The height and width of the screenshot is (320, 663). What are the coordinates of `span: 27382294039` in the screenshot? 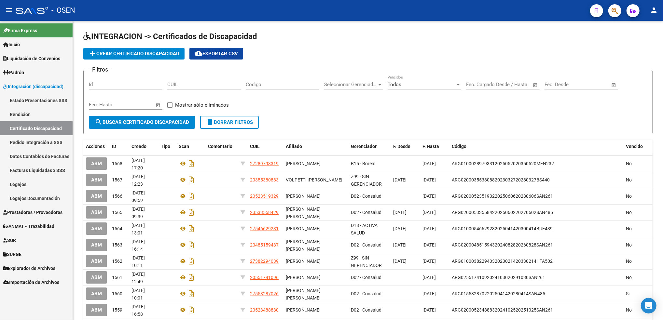 It's located at (264, 261).